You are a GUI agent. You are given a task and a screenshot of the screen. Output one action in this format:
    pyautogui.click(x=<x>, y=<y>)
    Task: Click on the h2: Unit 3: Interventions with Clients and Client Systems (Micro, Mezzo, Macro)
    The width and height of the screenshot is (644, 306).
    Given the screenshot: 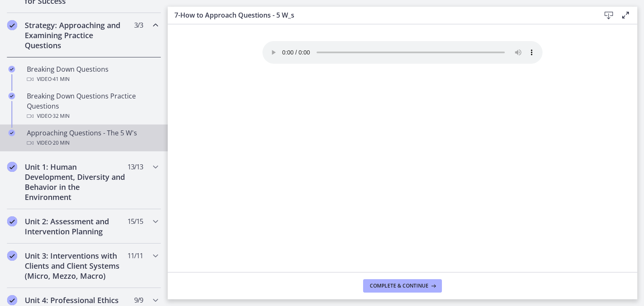 What is the action you would take?
    pyautogui.click(x=76, y=266)
    